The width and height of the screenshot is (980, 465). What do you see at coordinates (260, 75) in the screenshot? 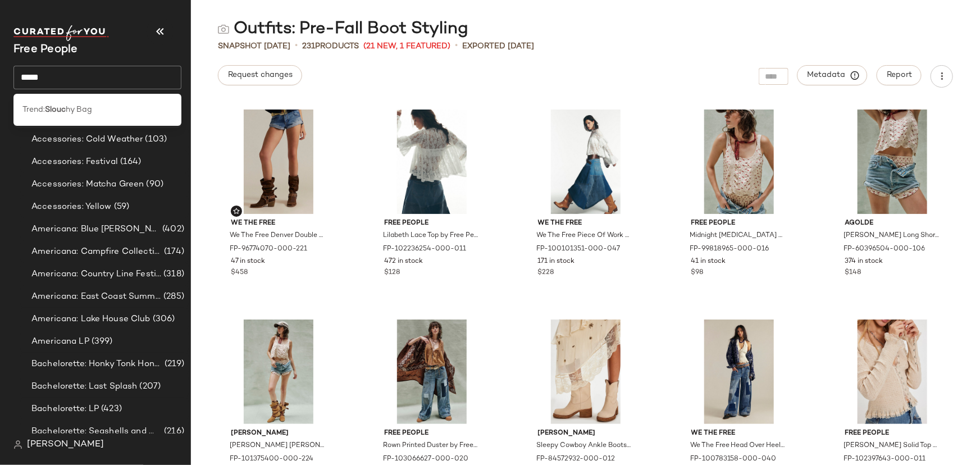
I see `button: Request changes` at bounding box center [260, 75].